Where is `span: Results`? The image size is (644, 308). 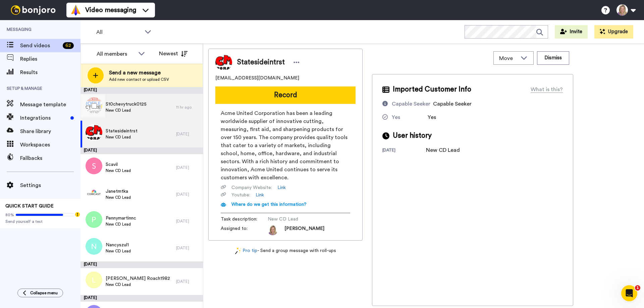
span: Results is located at coordinates (50, 72).